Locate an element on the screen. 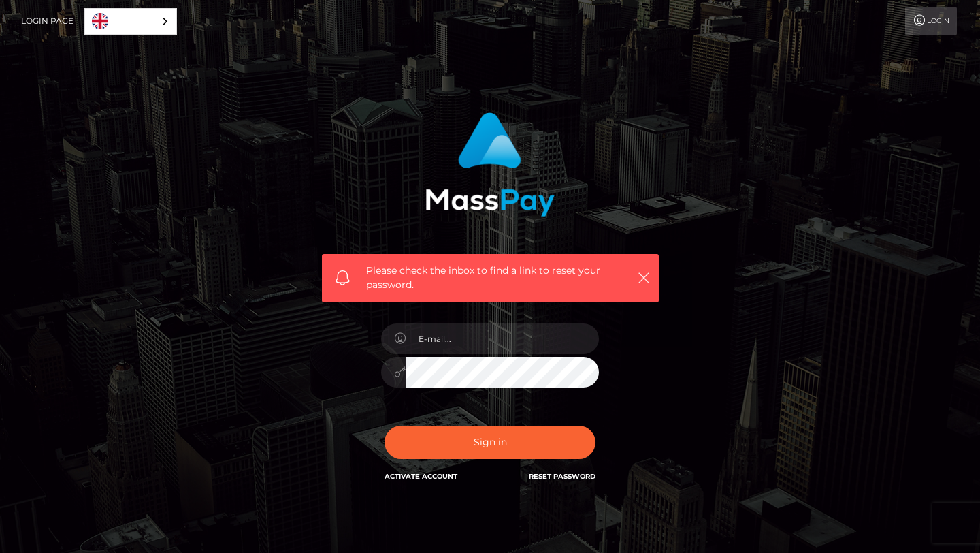 The width and height of the screenshot is (980, 553). input: E-mail... is located at coordinates (503, 338).